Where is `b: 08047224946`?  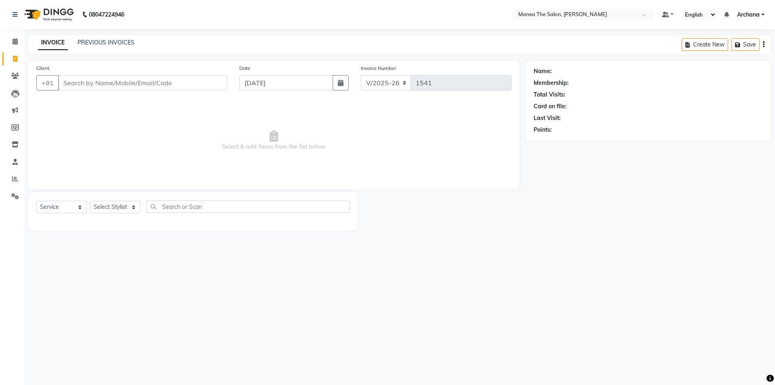 b: 08047224946 is located at coordinates (107, 15).